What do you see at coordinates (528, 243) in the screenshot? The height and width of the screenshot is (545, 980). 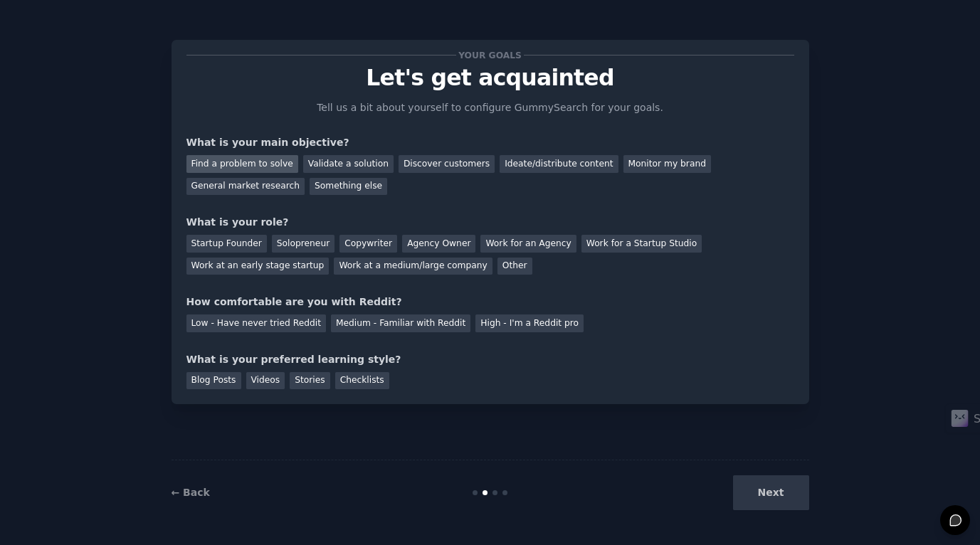 I see `div: Work for an Agency` at bounding box center [528, 243].